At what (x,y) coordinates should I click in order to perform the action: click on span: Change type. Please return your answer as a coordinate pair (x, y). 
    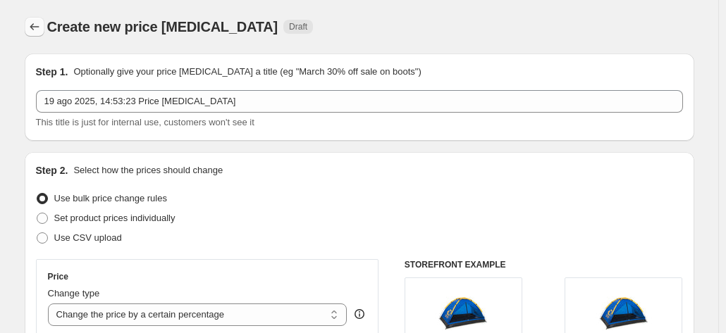
    Looking at the image, I should click on (74, 293).